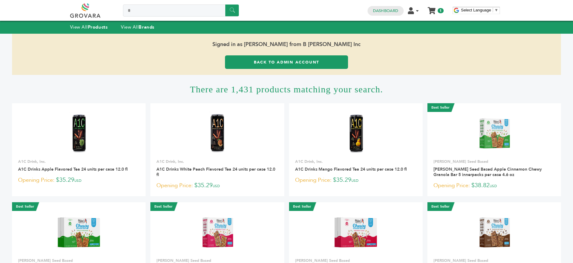 The image size is (573, 263). What do you see at coordinates (495, 186) in the screenshot?
I see `p: $38.82` at bounding box center [495, 186].